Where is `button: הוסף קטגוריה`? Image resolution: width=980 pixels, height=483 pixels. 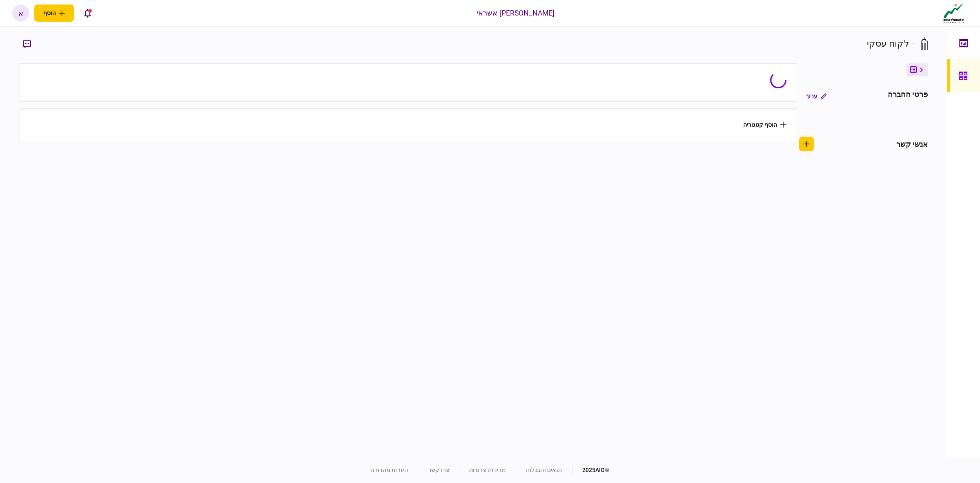 button: הוסף קטגוריה is located at coordinates (765, 125).